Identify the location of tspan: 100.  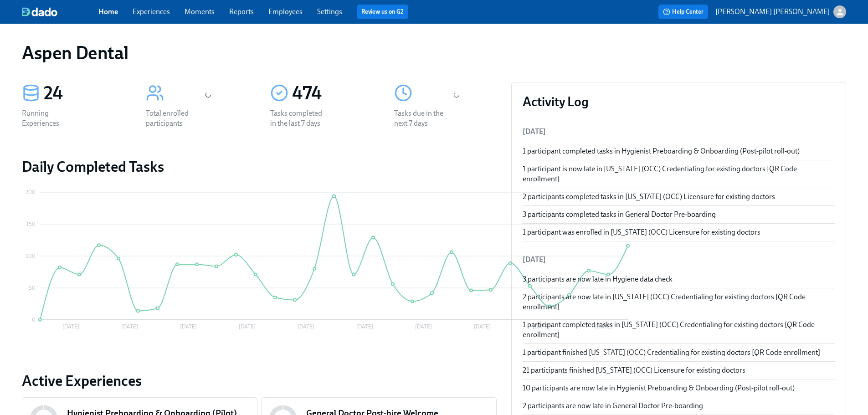
(31, 256).